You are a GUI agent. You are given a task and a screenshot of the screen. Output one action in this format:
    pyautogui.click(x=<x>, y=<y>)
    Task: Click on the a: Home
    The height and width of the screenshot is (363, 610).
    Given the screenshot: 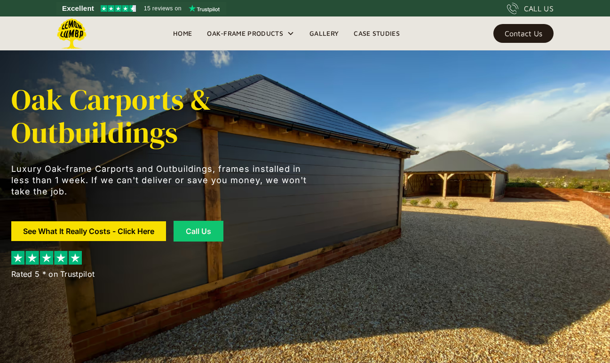 What is the action you would take?
    pyautogui.click(x=182, y=33)
    